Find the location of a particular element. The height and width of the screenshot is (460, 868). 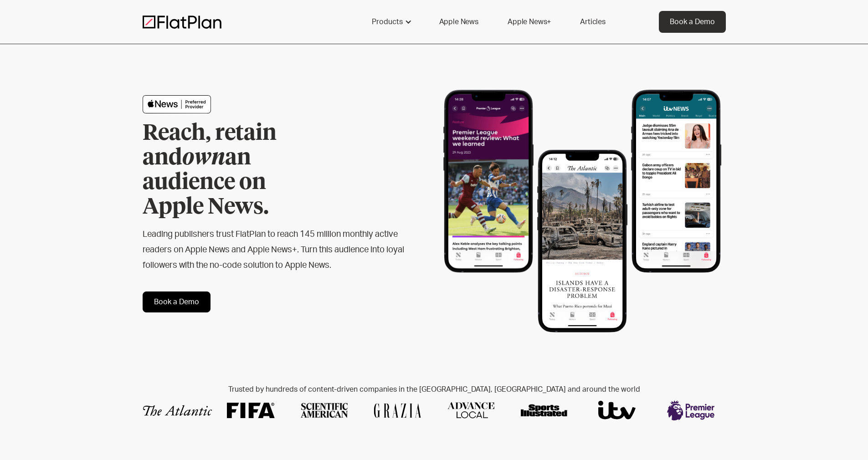

a: Apple News is located at coordinates (459, 22).